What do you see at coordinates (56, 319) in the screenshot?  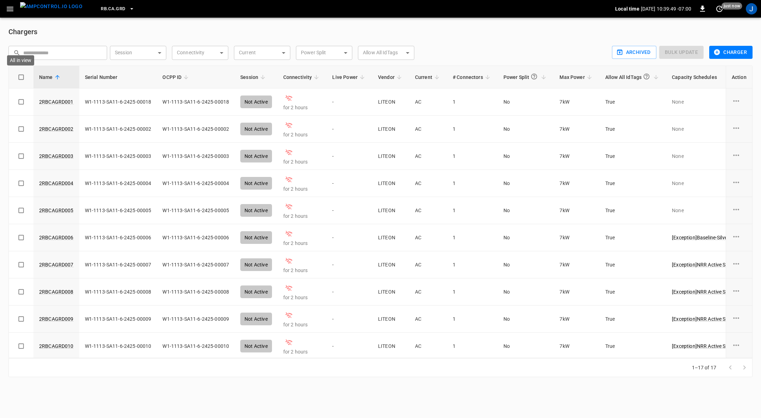 I see `a: 2RBCAGRD009` at bounding box center [56, 319].